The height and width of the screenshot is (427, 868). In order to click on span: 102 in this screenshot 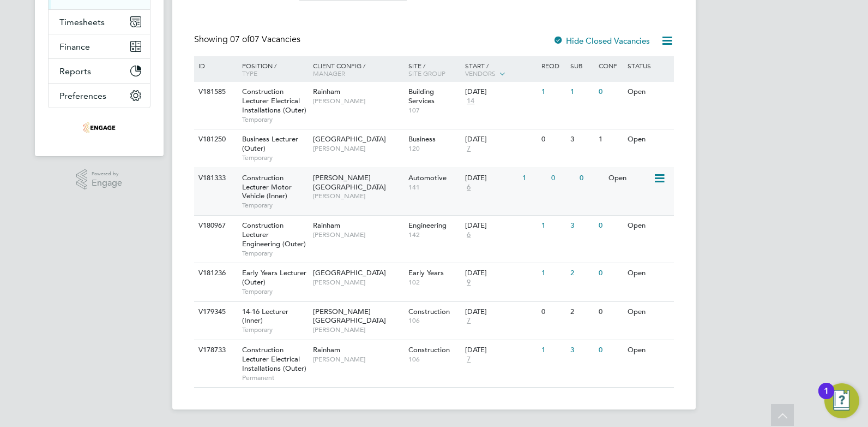, I will do `click(434, 282)`.